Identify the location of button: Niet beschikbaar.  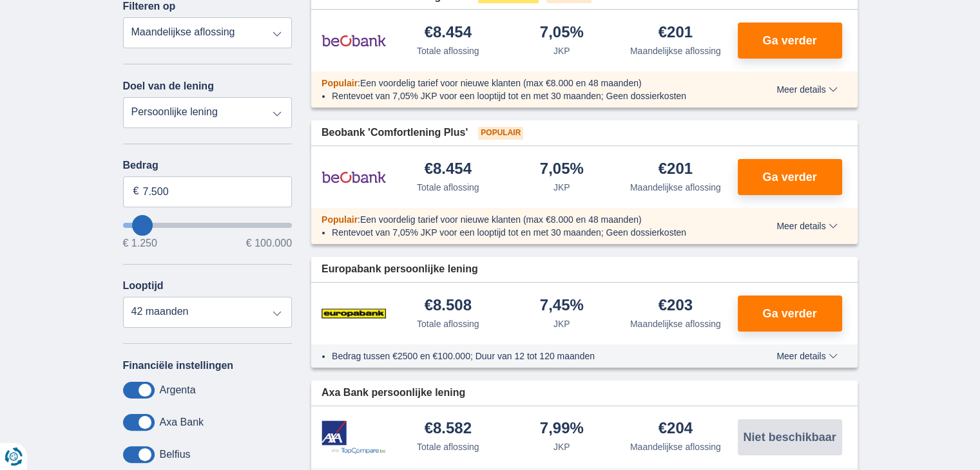
(789, 438).